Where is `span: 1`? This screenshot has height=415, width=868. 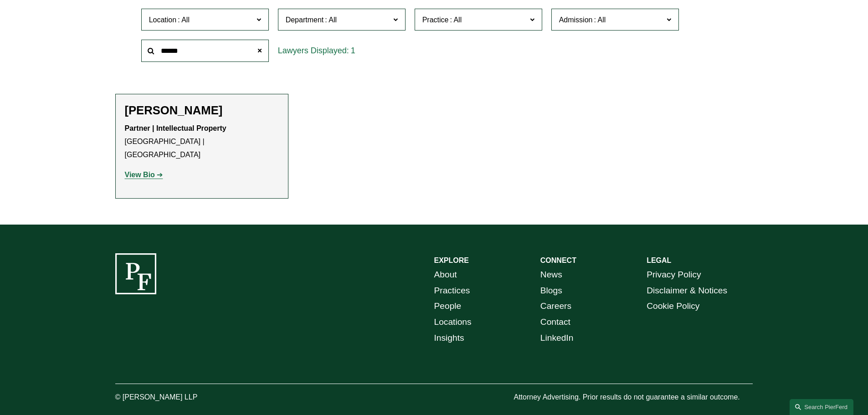
span: 1 is located at coordinates (353, 51).